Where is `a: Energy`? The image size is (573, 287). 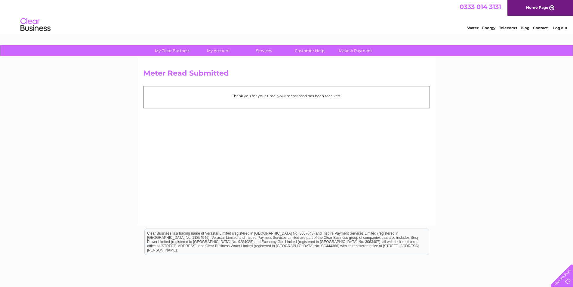
a: Energy is located at coordinates (489, 28).